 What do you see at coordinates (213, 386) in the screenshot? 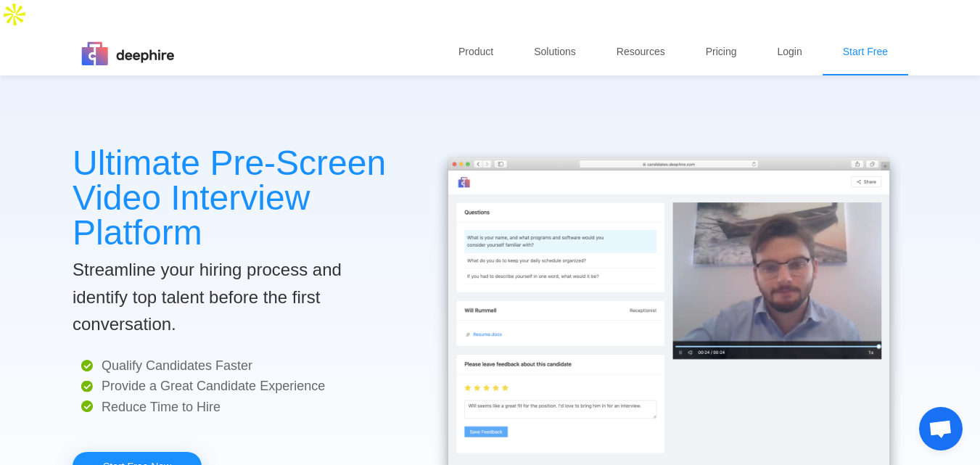
I see `span: Provide a Great Candidate Experience` at bounding box center [213, 386].